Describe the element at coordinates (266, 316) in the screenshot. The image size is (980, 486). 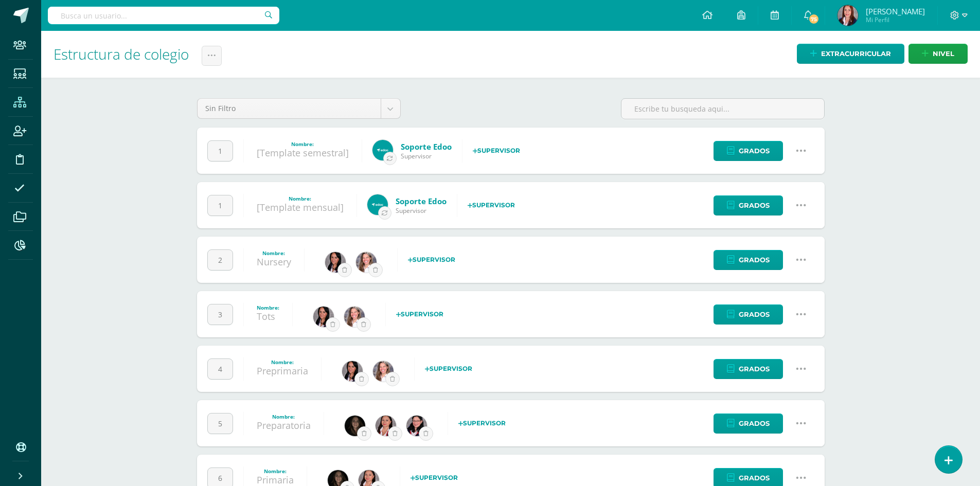
I see `a: Tots` at that location.